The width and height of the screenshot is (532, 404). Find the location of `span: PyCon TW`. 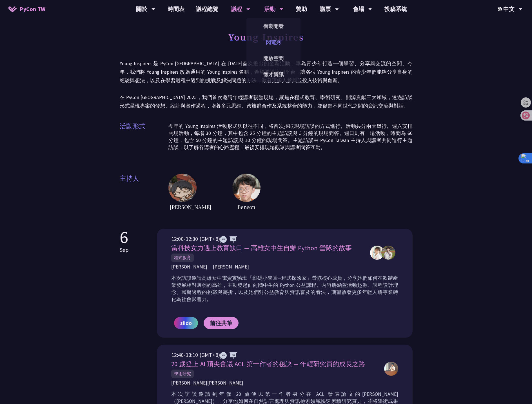

span: PyCon TW is located at coordinates (33, 9).